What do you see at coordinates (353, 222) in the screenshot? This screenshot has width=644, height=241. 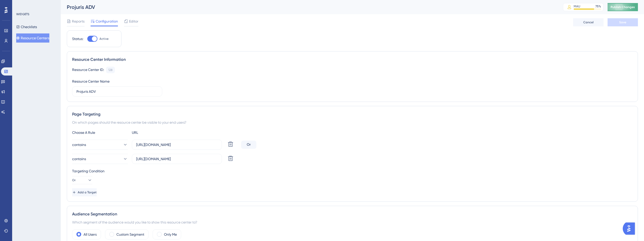 I see `div: Which segment of the audience would you like to show this resource center to?` at bounding box center [353, 222].